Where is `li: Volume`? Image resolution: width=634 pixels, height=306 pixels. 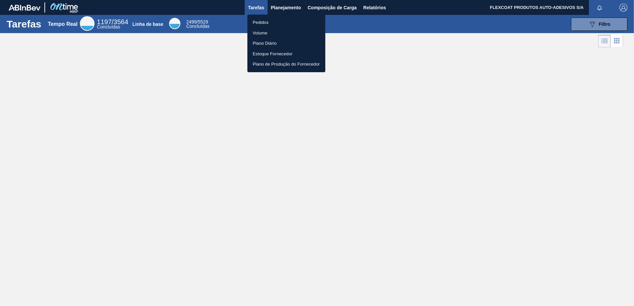
li: Volume is located at coordinates (286, 33).